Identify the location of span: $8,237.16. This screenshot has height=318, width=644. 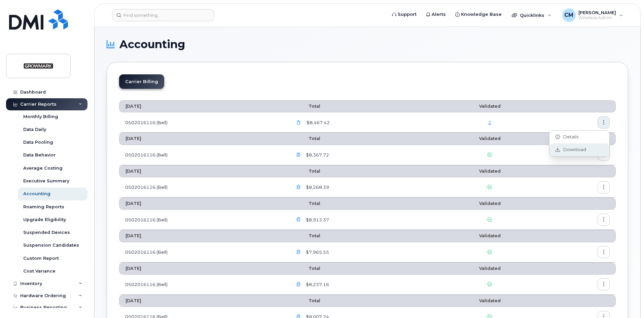
(316, 284).